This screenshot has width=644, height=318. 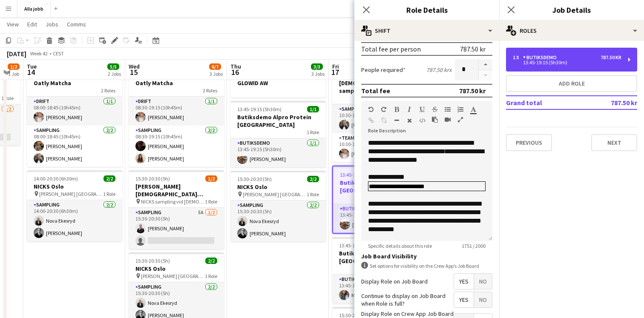 I want to click on label: People required, so click(x=383, y=70).